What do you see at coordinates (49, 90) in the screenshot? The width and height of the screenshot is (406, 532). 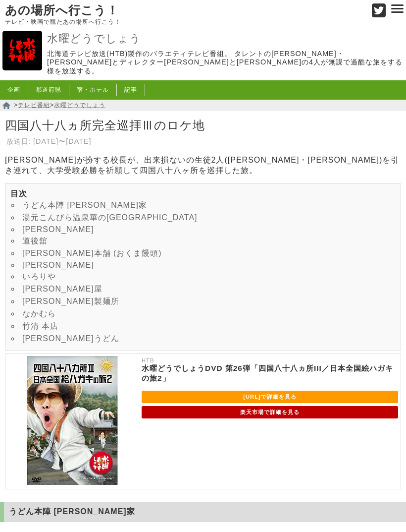 I see `a: 都道府県` at bounding box center [49, 90].